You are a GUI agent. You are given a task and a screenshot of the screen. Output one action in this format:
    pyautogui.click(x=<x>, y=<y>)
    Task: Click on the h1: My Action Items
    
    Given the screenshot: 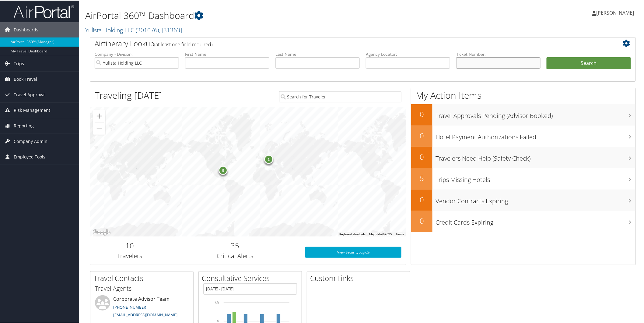 What is the action you would take?
    pyautogui.click(x=523, y=95)
    